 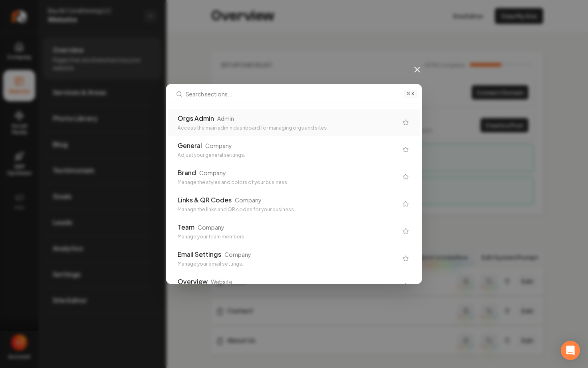 I want to click on div: Email Settings, so click(x=199, y=254).